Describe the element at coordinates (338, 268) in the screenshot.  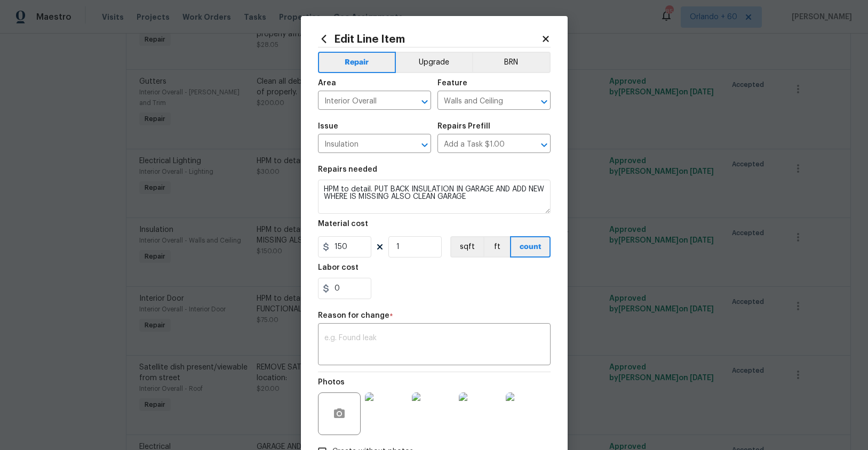
I see `h5: Labor cost` at that location.